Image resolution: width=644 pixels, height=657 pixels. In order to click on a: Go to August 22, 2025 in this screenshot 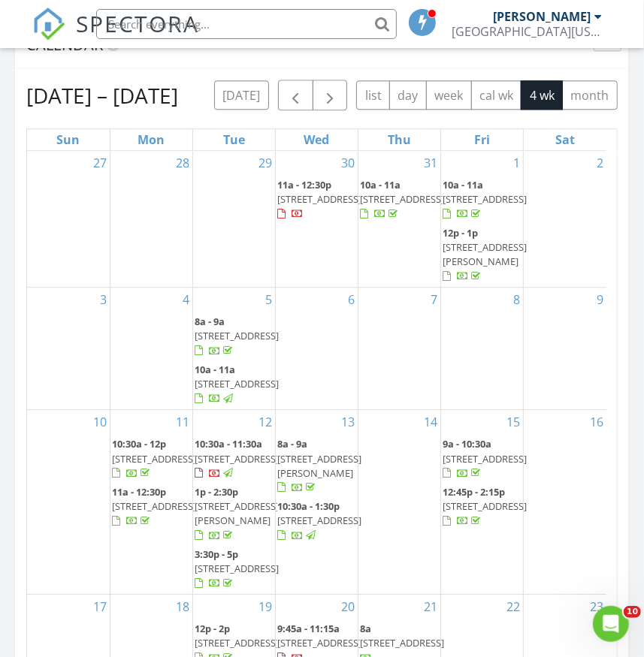, I will do `click(513, 606)`.